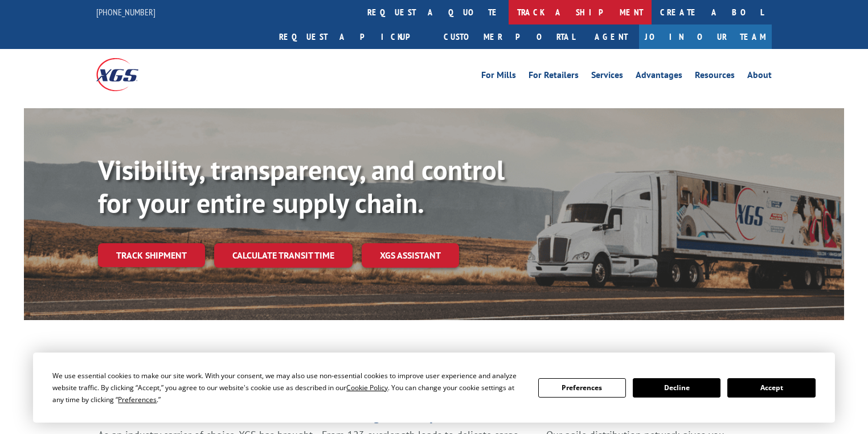 The width and height of the screenshot is (868, 434). Describe the element at coordinates (612, 37) in the screenshot. I see `a: Agent` at that location.